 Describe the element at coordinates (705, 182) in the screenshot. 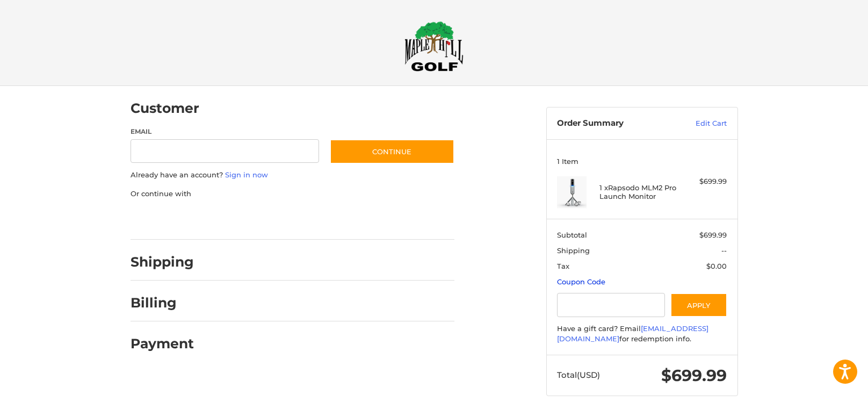

I see `div: $699.99` at that location.